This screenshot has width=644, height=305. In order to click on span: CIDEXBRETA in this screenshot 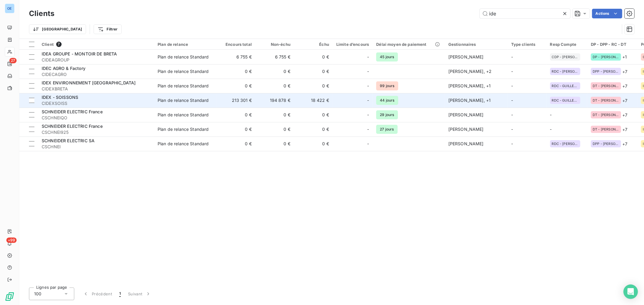, I will do `click(96, 89)`.